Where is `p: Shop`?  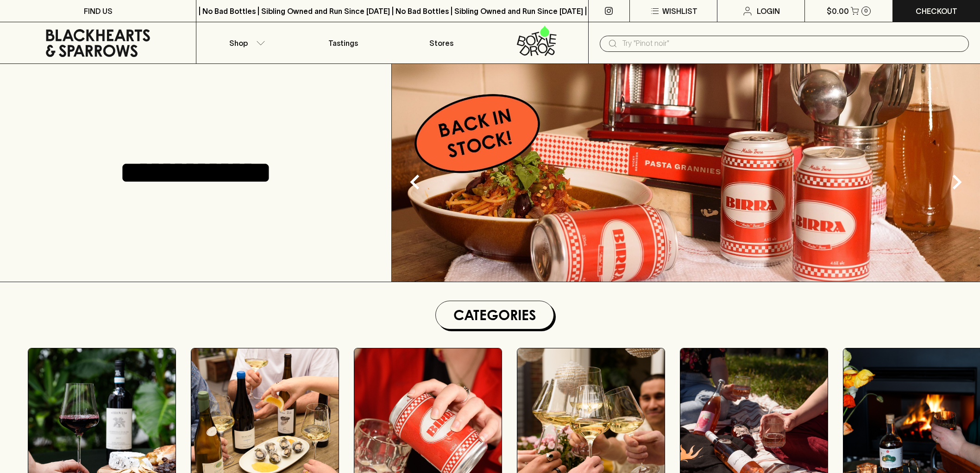
p: Shop is located at coordinates (238, 43).